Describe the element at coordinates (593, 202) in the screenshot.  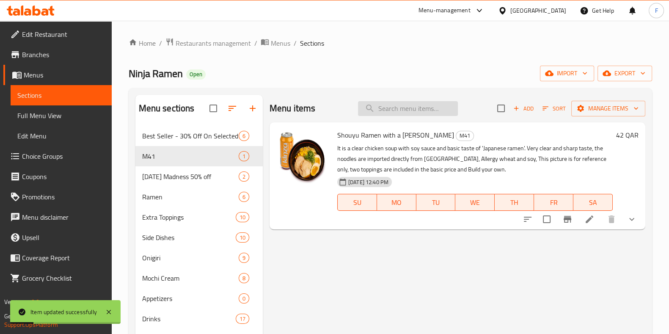
I see `span: SA` at that location.